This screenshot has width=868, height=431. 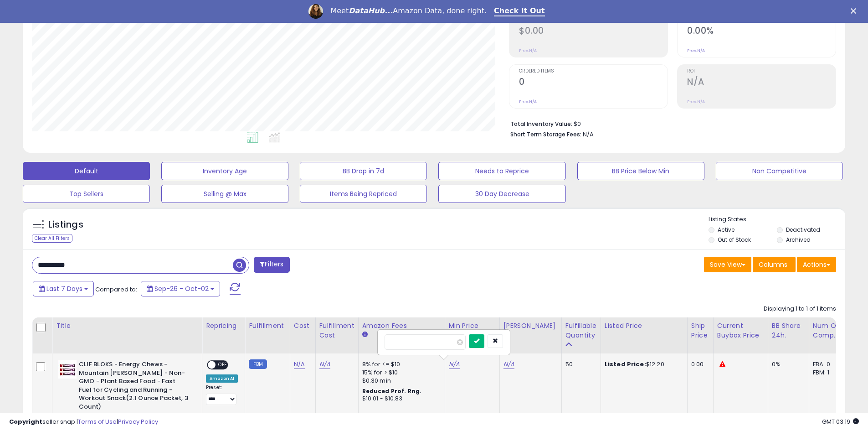 I want to click on div: Repricing, so click(x=224, y=326).